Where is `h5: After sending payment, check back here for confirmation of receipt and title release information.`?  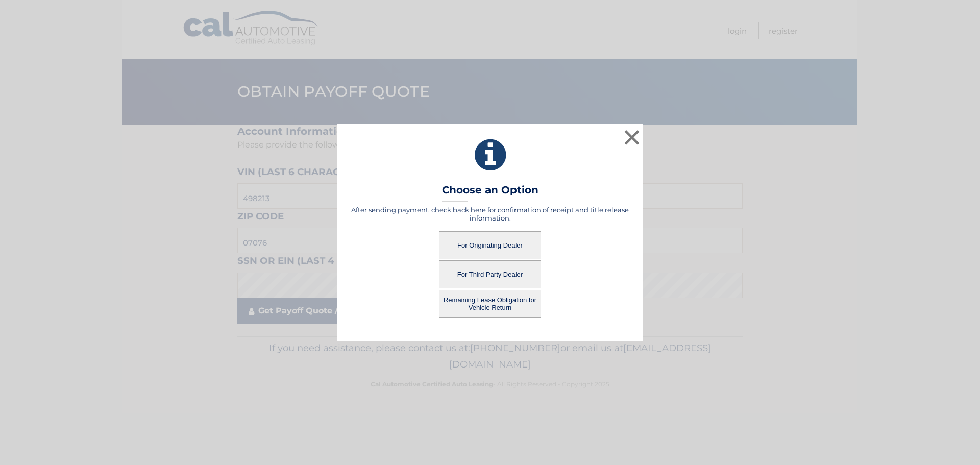 h5: After sending payment, check back here for confirmation of receipt and title release information. is located at coordinates (490, 214).